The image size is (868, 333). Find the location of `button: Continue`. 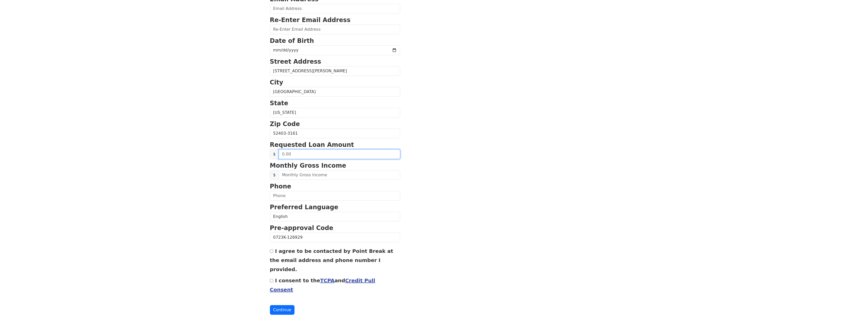

button: Continue is located at coordinates (282, 309).